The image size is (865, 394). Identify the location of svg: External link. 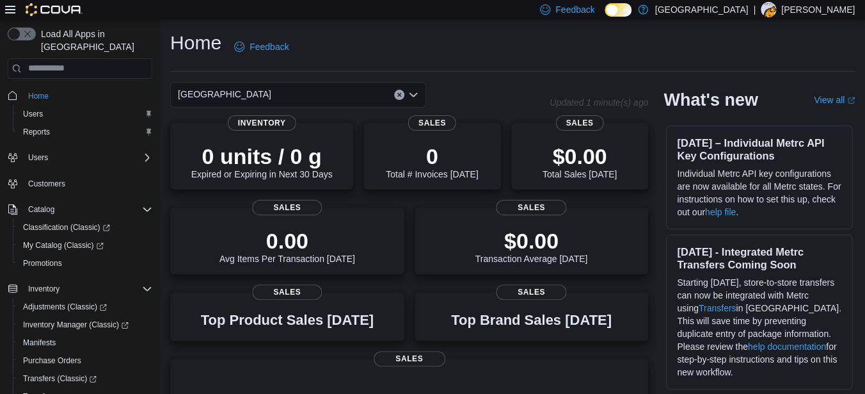
(851, 101).